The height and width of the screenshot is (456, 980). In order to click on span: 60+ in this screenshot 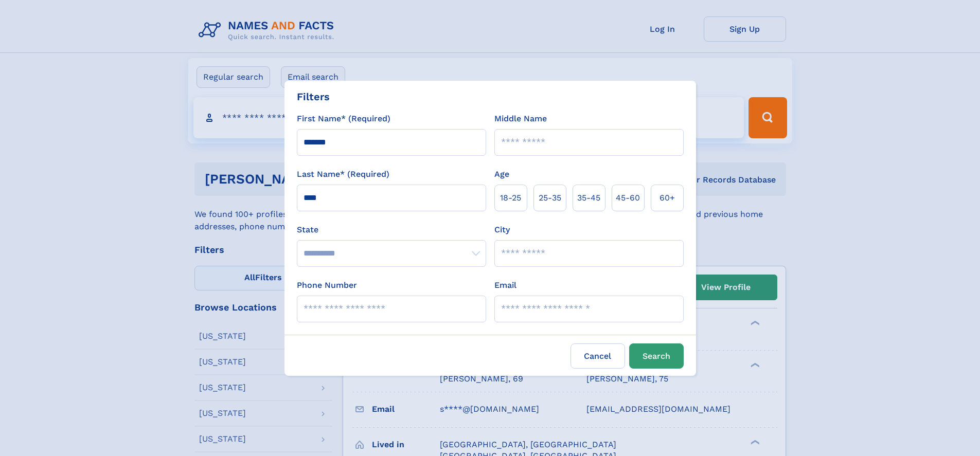, I will do `click(667, 198)`.